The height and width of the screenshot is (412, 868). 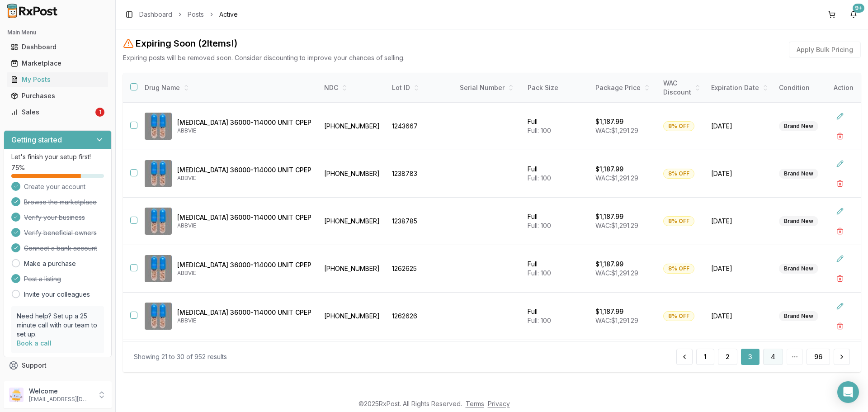 What do you see at coordinates (37, 382) in the screenshot?
I see `span: Feedback` at bounding box center [37, 382].